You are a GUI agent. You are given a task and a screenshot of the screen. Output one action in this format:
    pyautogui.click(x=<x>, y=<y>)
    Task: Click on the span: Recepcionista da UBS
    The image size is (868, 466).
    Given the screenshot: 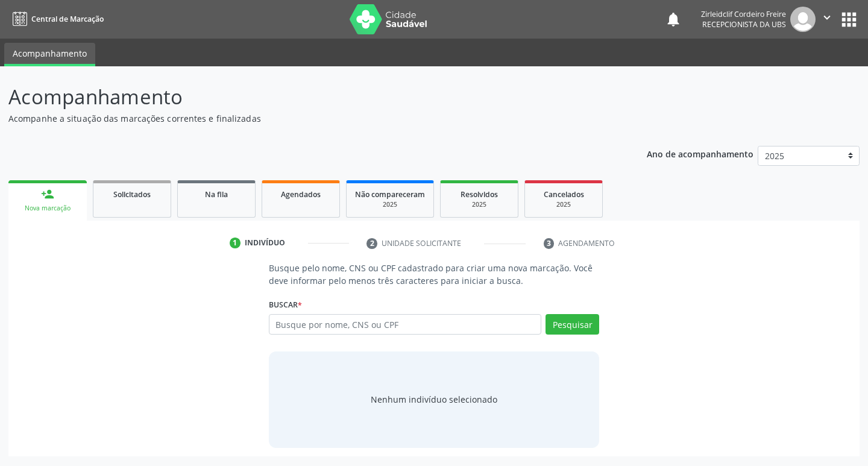 What is the action you would take?
    pyautogui.click(x=743, y=24)
    